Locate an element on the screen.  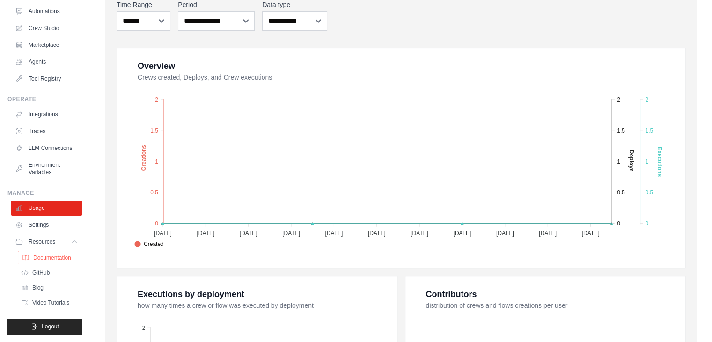
span: Video Tutorials is located at coordinates (51, 302).